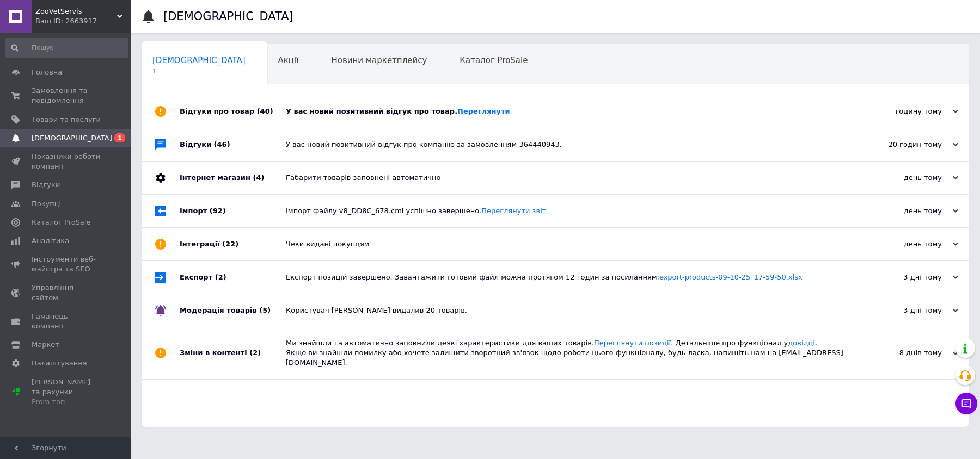 The image size is (980, 459). Describe the element at coordinates (76, 11) in the screenshot. I see `span: ZooVetServis` at that location.